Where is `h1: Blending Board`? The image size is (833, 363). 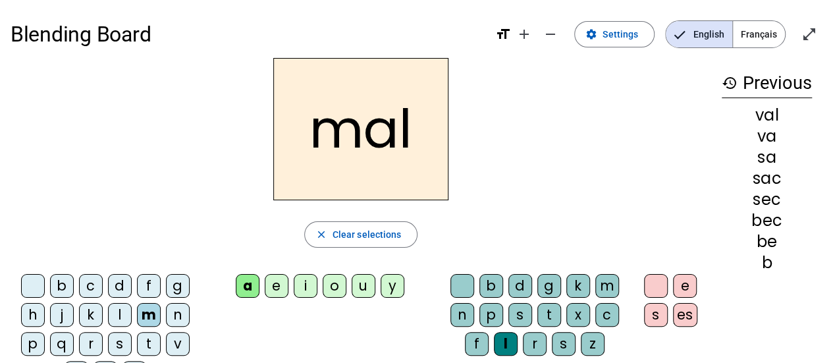 h1: Blending Board is located at coordinates (247, 34).